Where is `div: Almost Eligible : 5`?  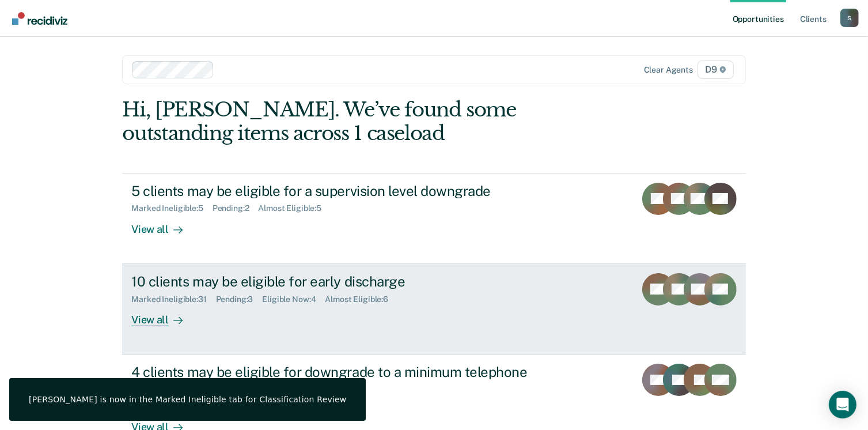
div: Almost Eligible : 5 is located at coordinates (295, 208).